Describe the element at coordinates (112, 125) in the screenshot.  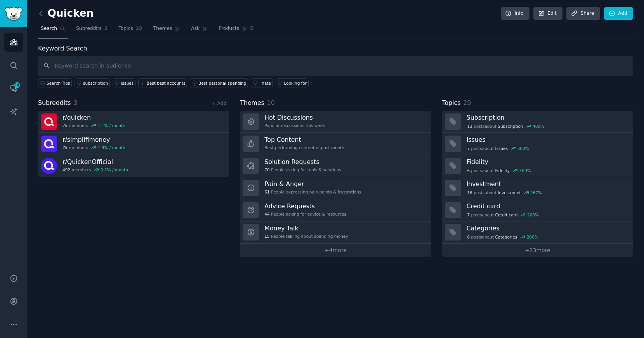
I see `div: 1.1 % / month` at that location.